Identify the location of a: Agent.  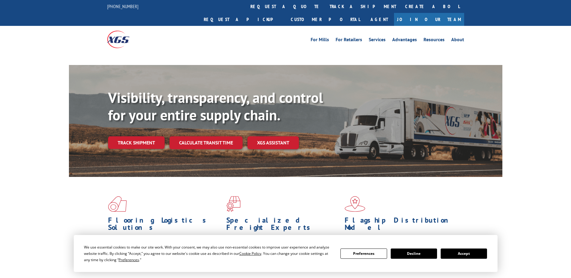
(379, 19).